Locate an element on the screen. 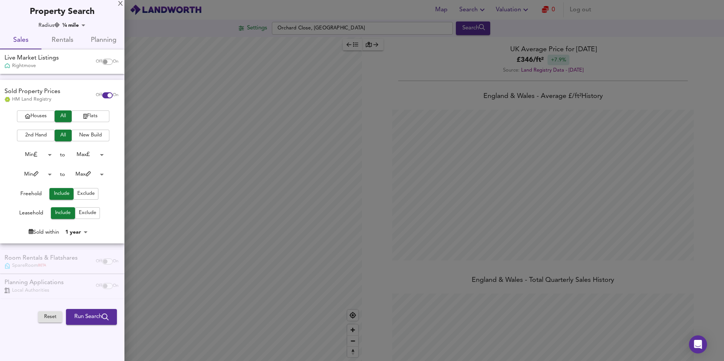 This screenshot has height=361, width=724. img: Rightmove is located at coordinates (7, 66).